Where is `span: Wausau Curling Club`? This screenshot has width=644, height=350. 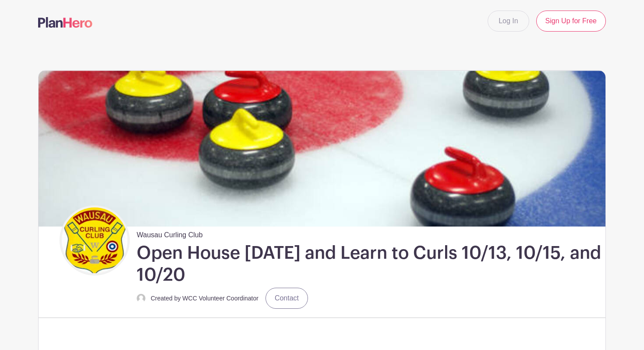 span: Wausau Curling Club is located at coordinates (169, 233).